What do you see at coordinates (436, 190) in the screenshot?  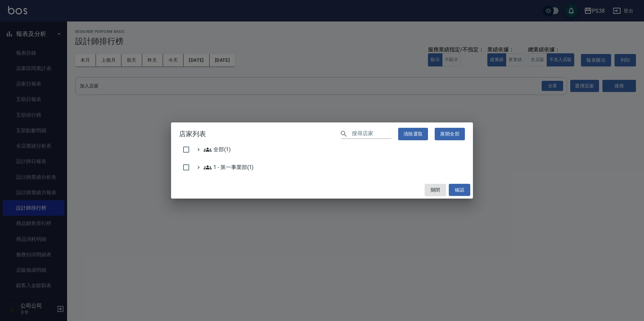 I see `button: 關閉` at bounding box center [436, 190].